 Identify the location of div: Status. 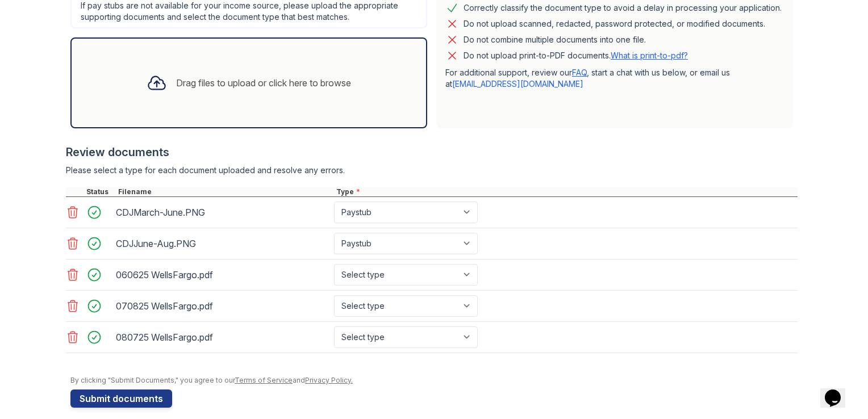
(100, 192).